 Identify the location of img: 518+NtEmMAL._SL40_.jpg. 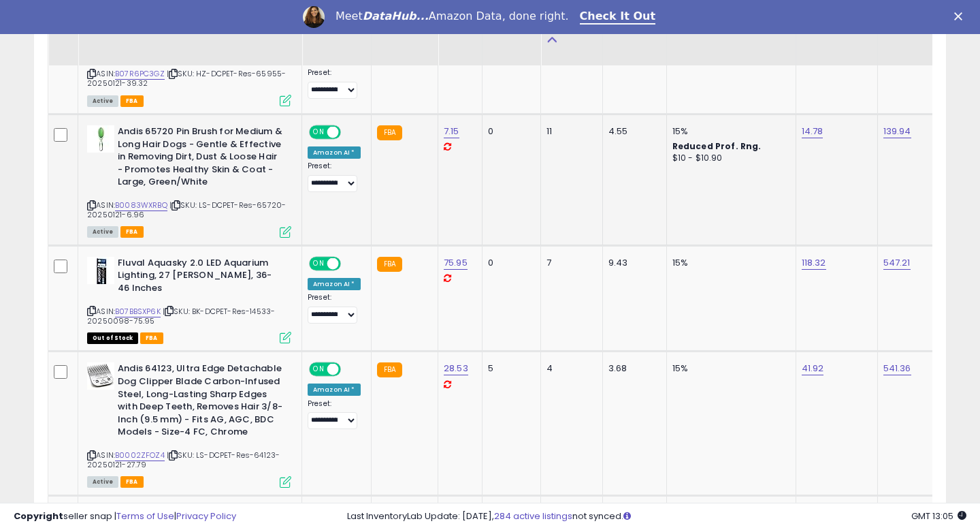
(101, 376).